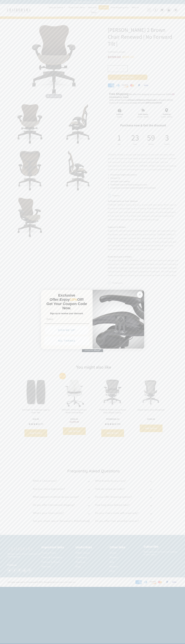  Describe the element at coordinates (67, 324) in the screenshot. I see `img: underline` at that location.